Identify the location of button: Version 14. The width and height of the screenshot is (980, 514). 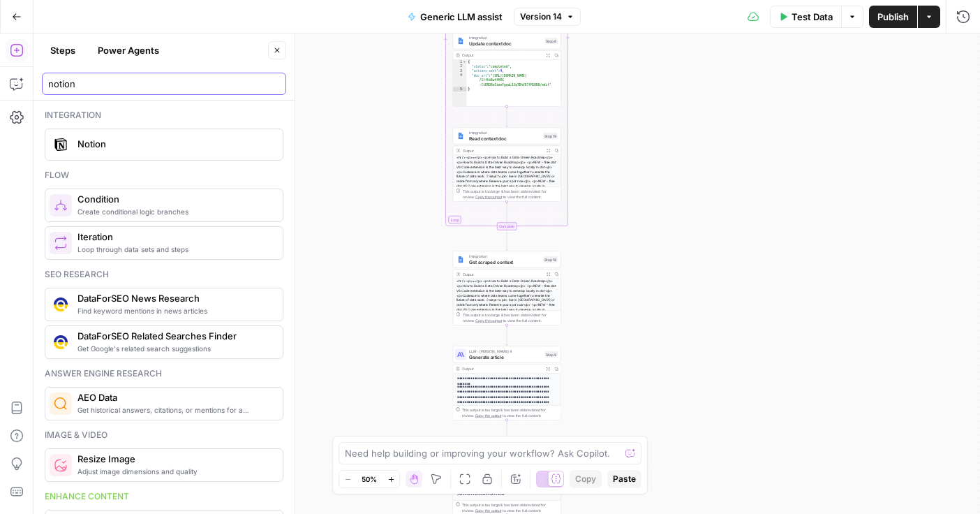
(547, 17).